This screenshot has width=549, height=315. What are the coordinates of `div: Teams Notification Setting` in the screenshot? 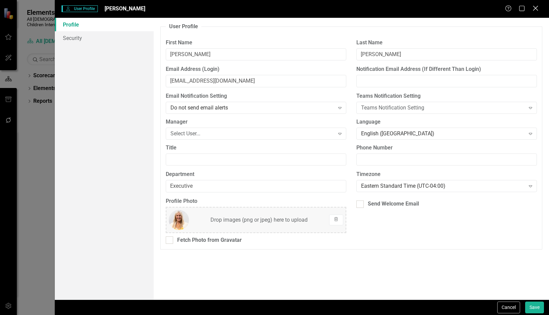 It's located at (443, 108).